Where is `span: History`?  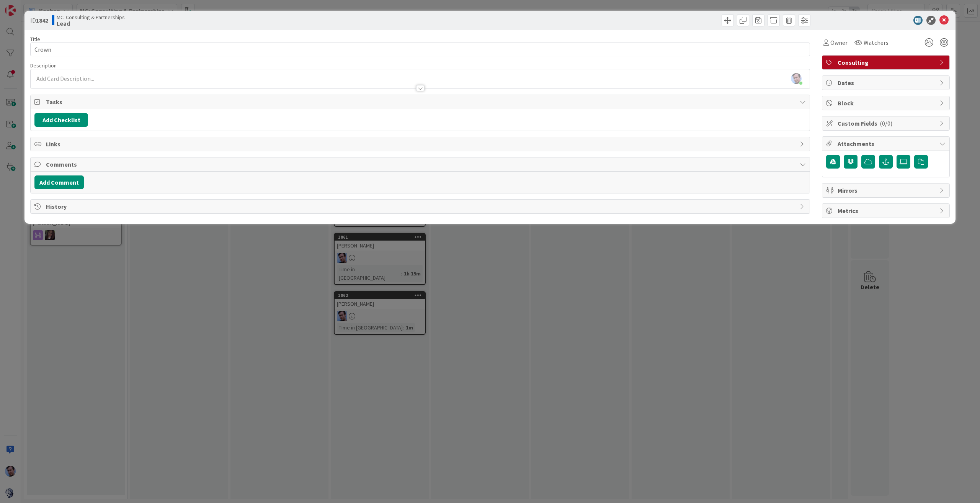 span: History is located at coordinates (421, 206).